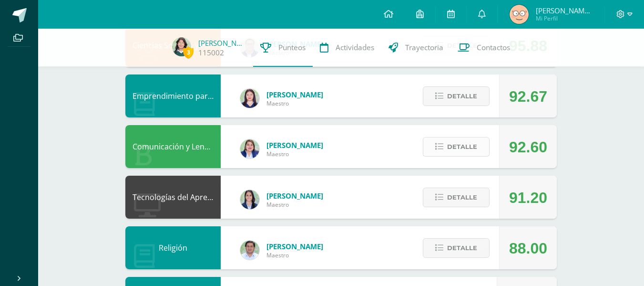  I want to click on div: Emprendimiento para la Productividad, so click(173, 96).